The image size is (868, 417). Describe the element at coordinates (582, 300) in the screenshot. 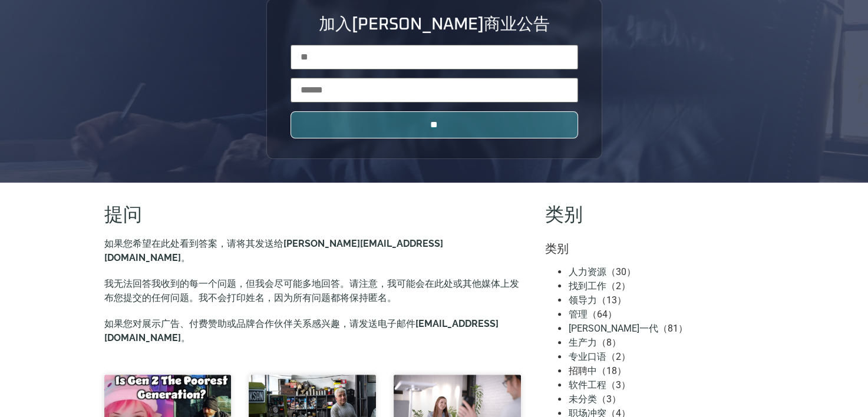

I see `a: 领导力` at that location.